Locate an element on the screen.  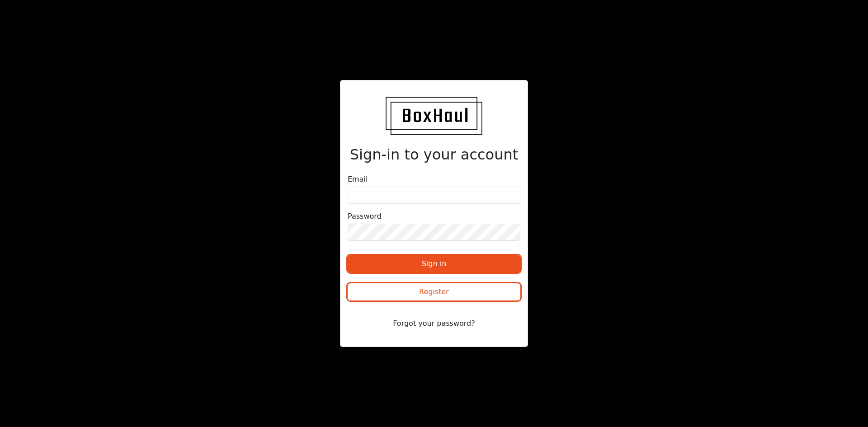
button: Sign in is located at coordinates (434, 264).